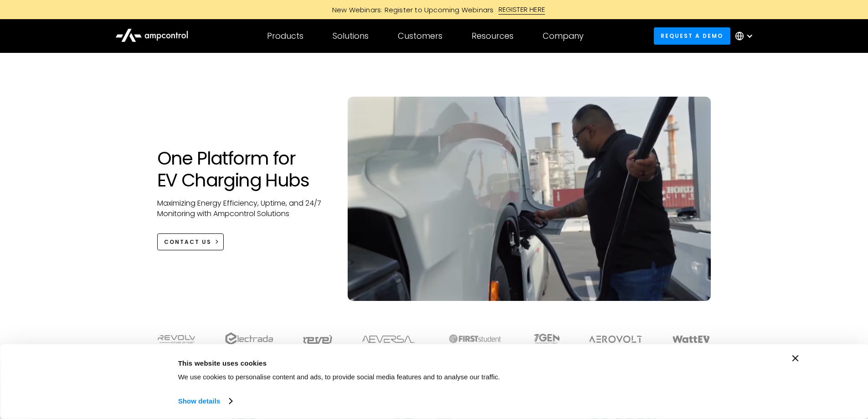 The height and width of the screenshot is (419, 868). What do you see at coordinates (691, 339) in the screenshot?
I see `img: WattEV logo` at bounding box center [691, 339].